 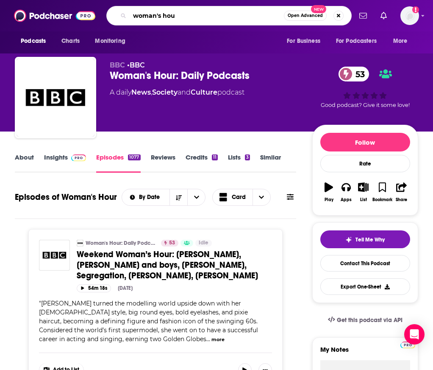 I want to click on div: Apps, so click(x=346, y=200).